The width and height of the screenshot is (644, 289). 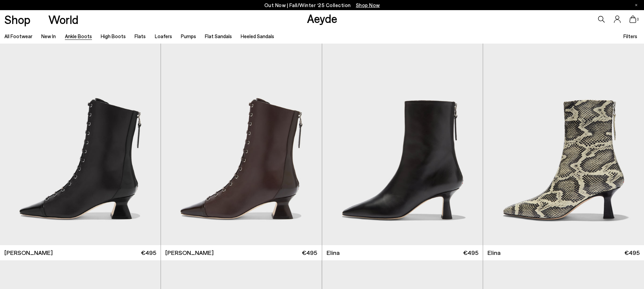 I want to click on span: 0, so click(x=638, y=19).